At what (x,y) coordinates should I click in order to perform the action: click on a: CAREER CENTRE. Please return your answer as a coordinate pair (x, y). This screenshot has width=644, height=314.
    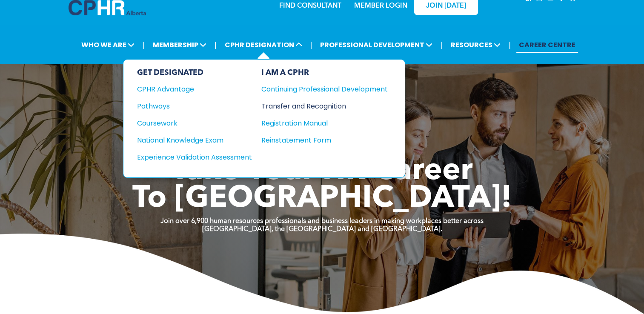
    Looking at the image, I should click on (547, 45).